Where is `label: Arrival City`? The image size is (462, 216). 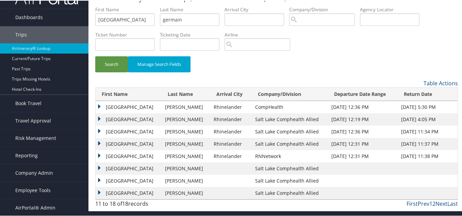 label: Arrival City is located at coordinates (257, 9).